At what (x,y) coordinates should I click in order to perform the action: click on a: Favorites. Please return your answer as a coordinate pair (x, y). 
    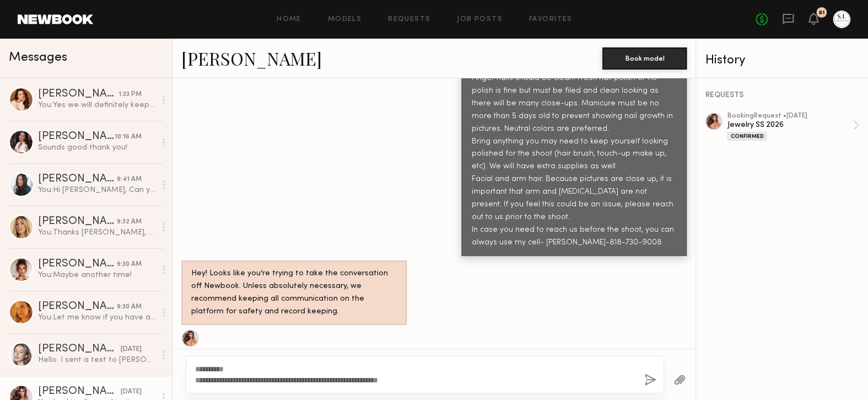
    Looking at the image, I should click on (551, 19).